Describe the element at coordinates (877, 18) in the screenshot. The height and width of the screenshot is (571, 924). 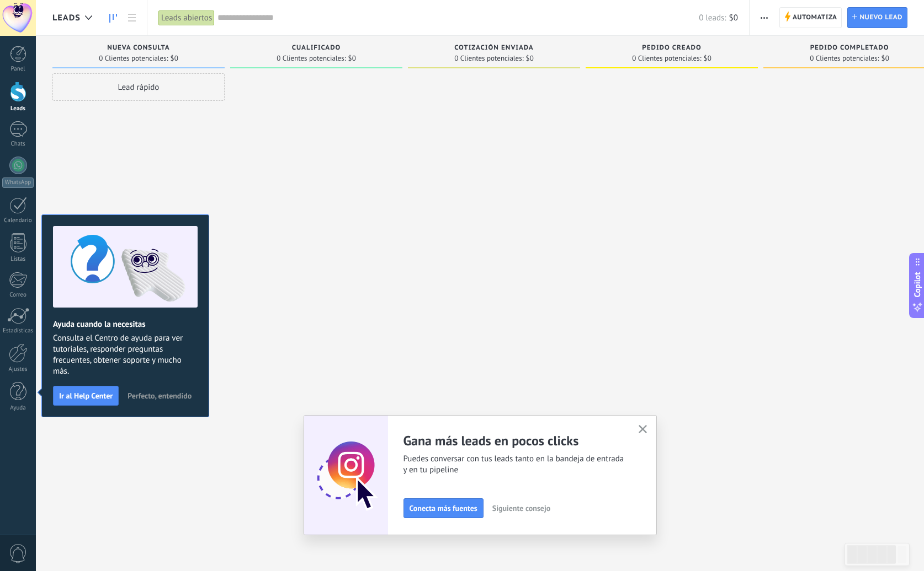
I see `a: Nuevo lead` at that location.